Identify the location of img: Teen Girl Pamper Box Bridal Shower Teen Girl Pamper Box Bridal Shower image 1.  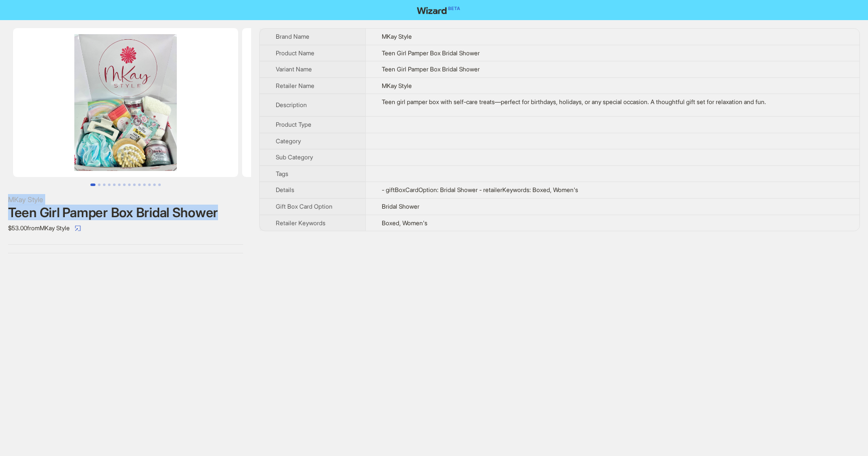
(126, 103).